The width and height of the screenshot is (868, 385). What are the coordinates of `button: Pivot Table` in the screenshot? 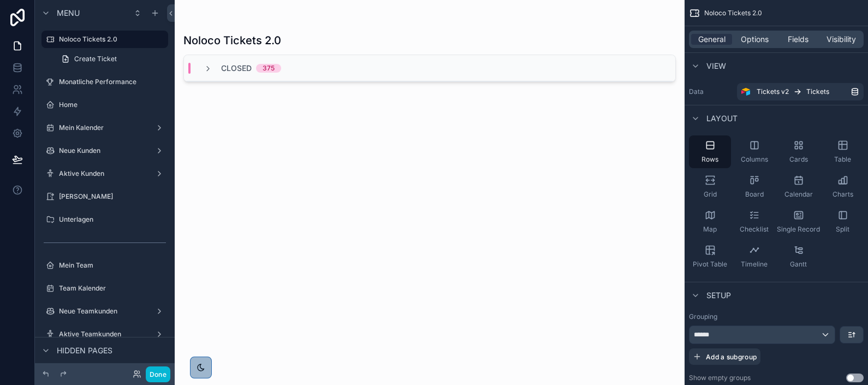 It's located at (709, 256).